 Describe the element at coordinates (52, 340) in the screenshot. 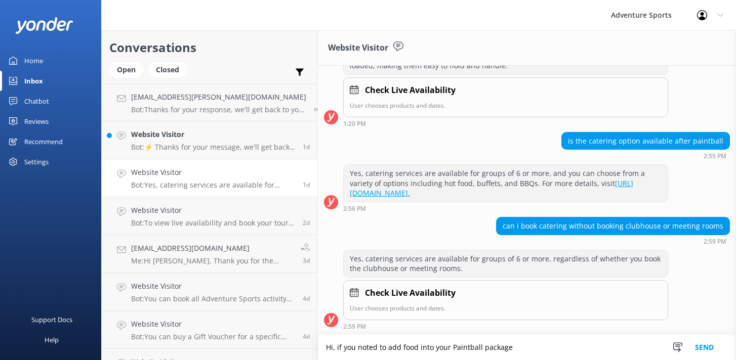

I see `div: Help` at that location.